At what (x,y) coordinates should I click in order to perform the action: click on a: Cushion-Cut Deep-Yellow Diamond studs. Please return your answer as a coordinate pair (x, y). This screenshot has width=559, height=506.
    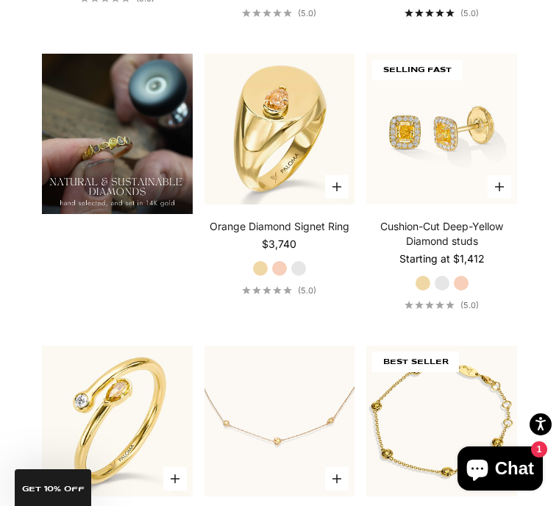
    Looking at the image, I should click on (441, 234).